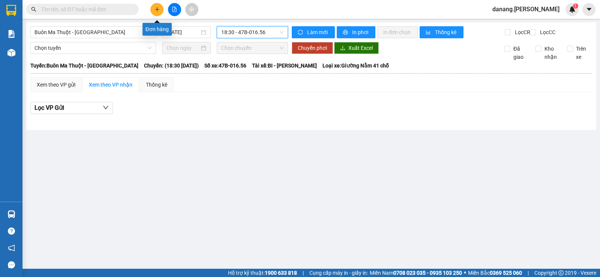 Image resolution: width=600 pixels, height=277 pixels. I want to click on input: 12/09/2025, so click(183, 32).